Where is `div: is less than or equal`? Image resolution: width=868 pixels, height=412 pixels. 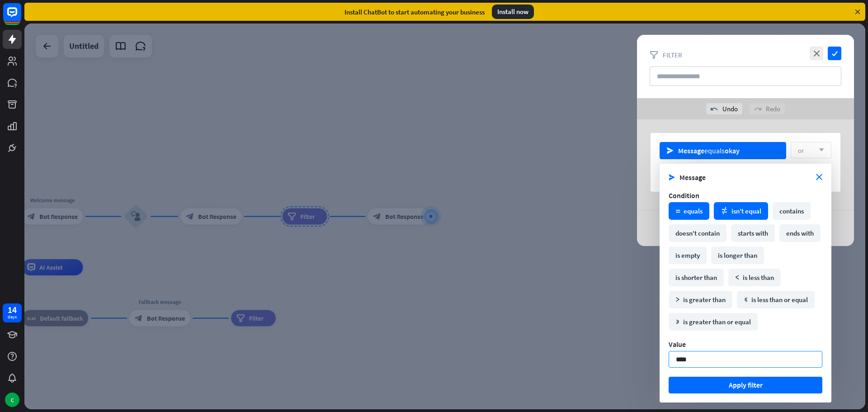
div: is less than or equal is located at coordinates (775, 299).